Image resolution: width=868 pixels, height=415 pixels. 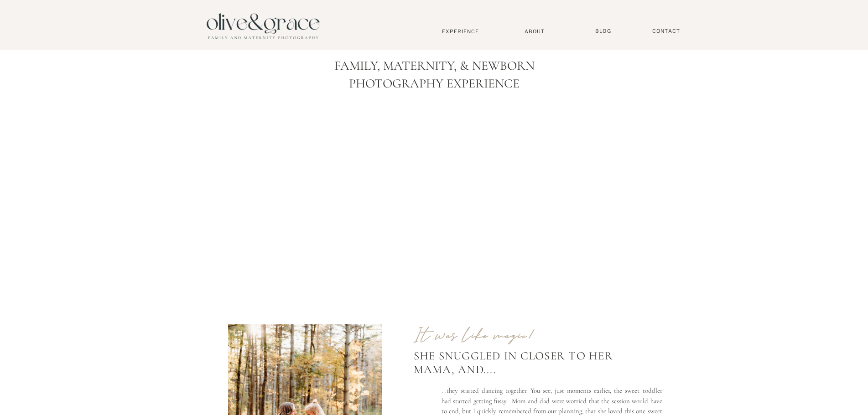 What do you see at coordinates (535, 31) in the screenshot?
I see `a: About` at bounding box center [535, 31].